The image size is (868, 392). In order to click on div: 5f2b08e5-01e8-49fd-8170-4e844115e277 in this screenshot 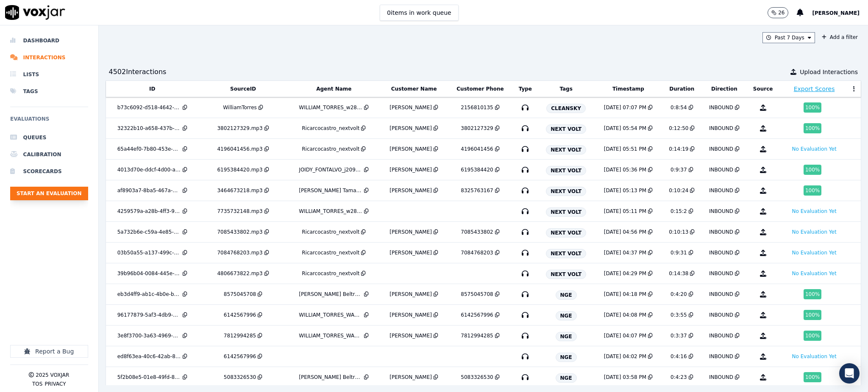, I will do `click(149, 377)`.